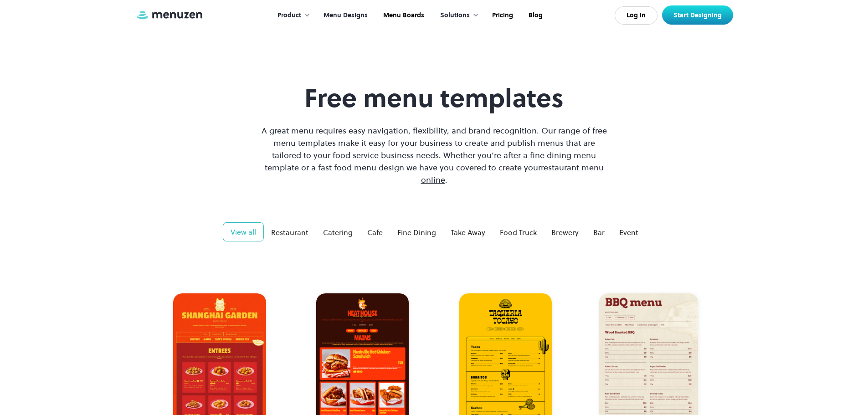  What do you see at coordinates (337, 232) in the screenshot?
I see `div: Catering` at bounding box center [337, 232].